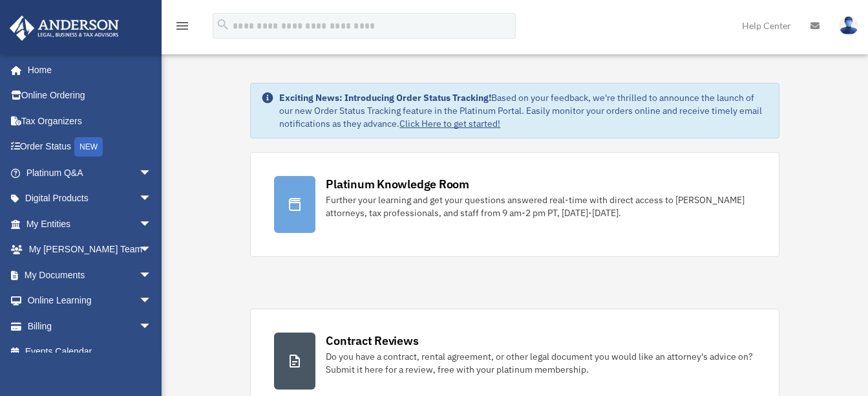  What do you see at coordinates (89, 147) in the screenshot?
I see `div: NEW` at bounding box center [89, 147].